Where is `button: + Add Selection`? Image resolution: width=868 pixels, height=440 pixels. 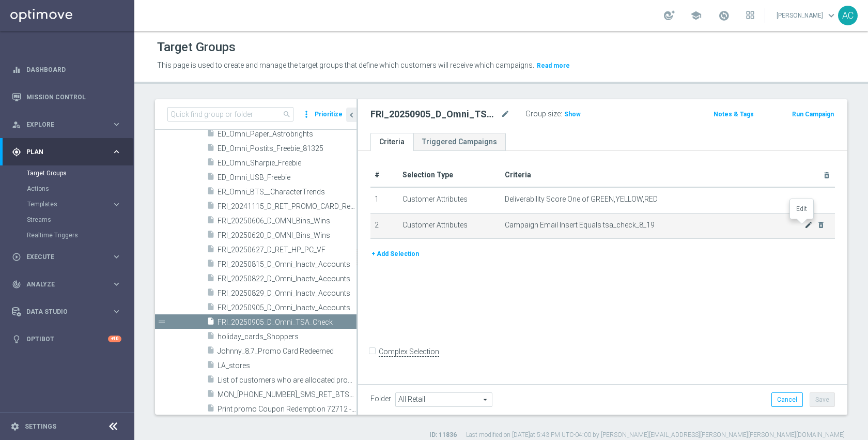 button: + Add Selection is located at coordinates (396, 254).